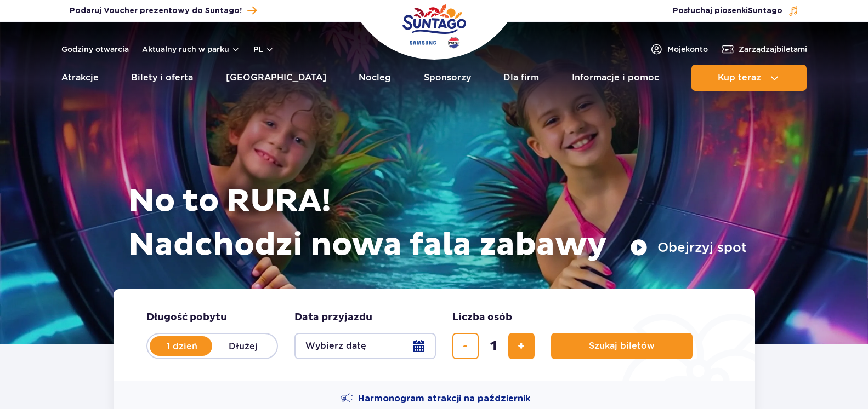  What do you see at coordinates (689, 248) in the screenshot?
I see `button: Obejrzyj spot` at bounding box center [689, 248].